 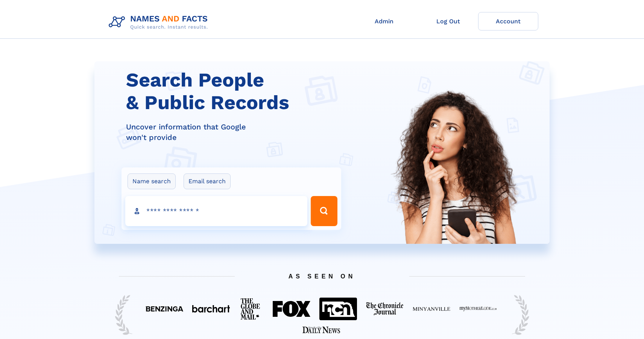 I want to click on h1: Search People & Public Records, so click(x=236, y=91).